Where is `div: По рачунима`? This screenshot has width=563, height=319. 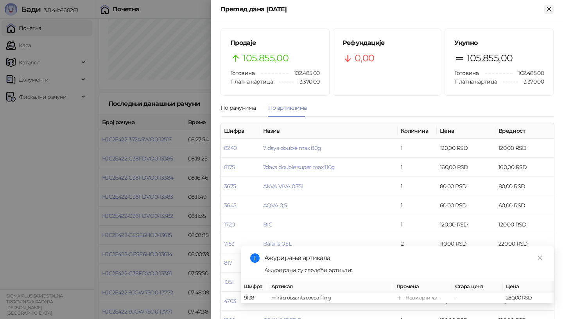
div: По рачунима is located at coordinates (238, 108).